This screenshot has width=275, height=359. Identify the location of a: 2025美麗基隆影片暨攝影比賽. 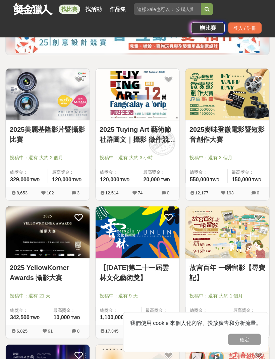
(48, 135).